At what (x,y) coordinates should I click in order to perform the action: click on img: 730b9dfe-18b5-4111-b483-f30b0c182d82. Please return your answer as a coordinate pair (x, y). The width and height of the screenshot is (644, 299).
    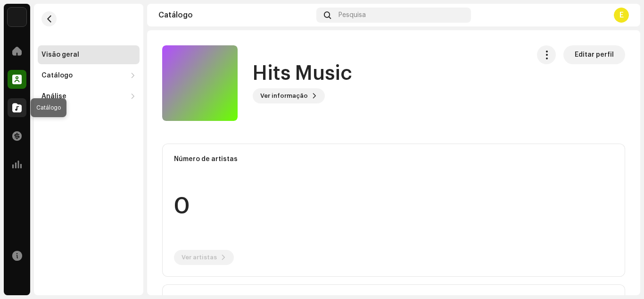
    Looking at the image, I should click on (17, 17).